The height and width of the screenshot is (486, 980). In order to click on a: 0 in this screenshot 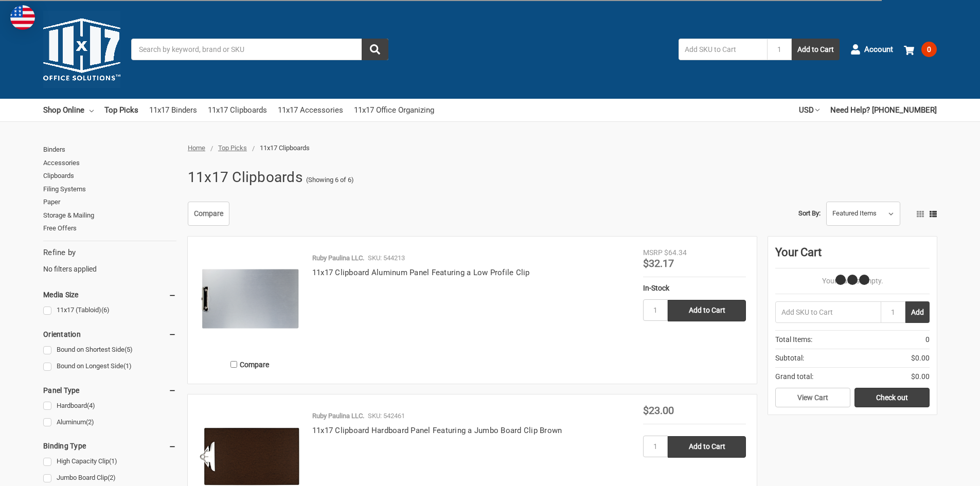, I will do `click(920, 50)`.